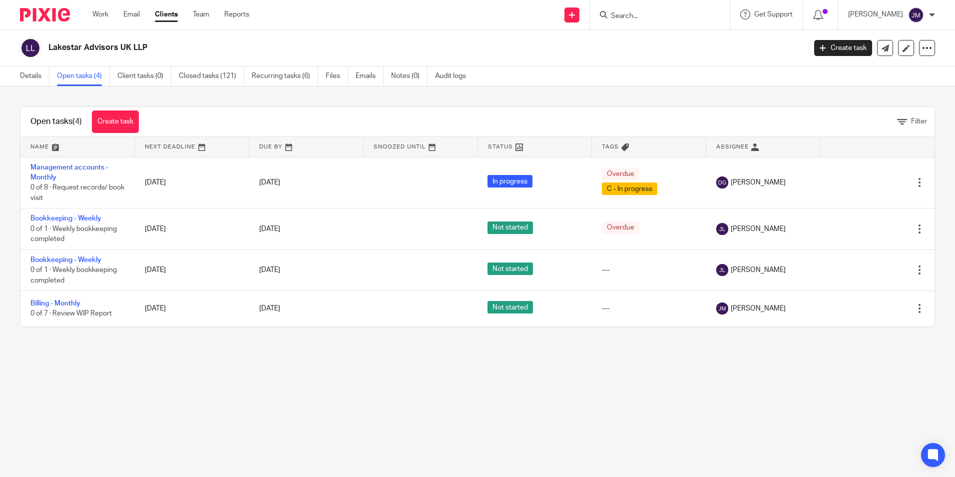  Describe the element at coordinates (285, 76) in the screenshot. I see `a: Recurring tasks (6)` at that location.